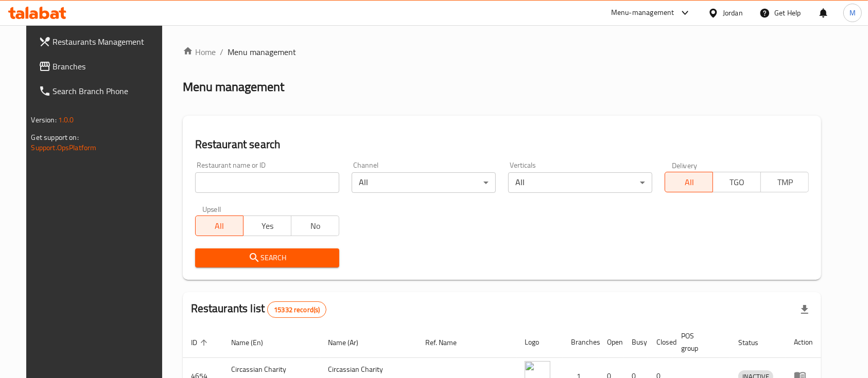 The image size is (868, 378). Describe the element at coordinates (448, 343) in the screenshot. I see `span: Ref. Name` at that location.